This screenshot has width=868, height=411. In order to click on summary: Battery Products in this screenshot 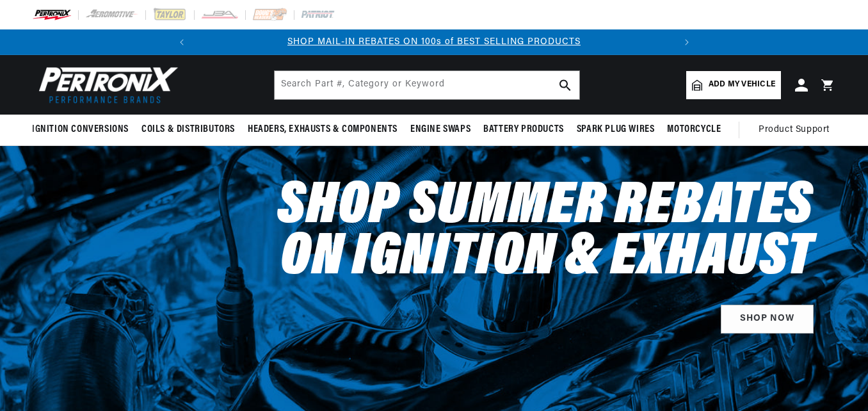, I will do `click(524, 129)`.